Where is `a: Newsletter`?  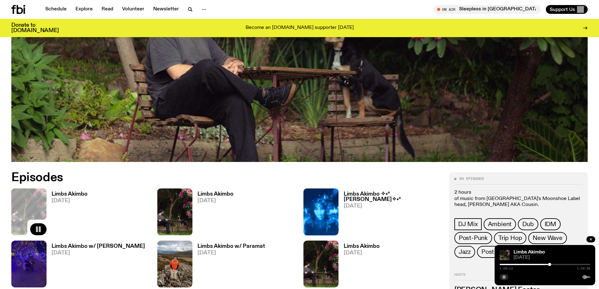
a: Newsletter is located at coordinates (166, 9).